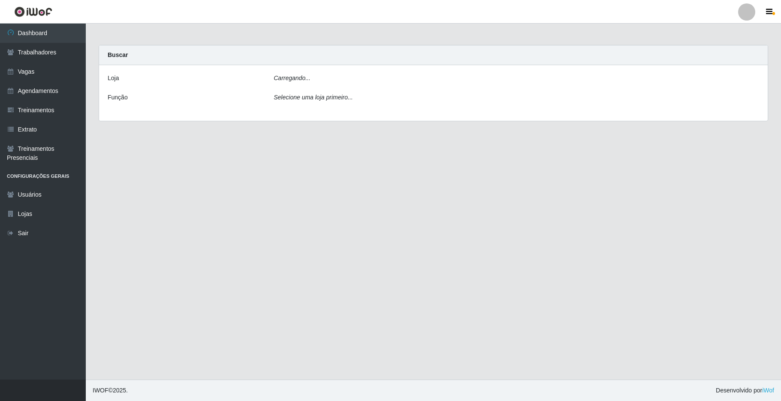 The image size is (781, 401). What do you see at coordinates (768, 391) in the screenshot?
I see `a: iWof` at bounding box center [768, 391].